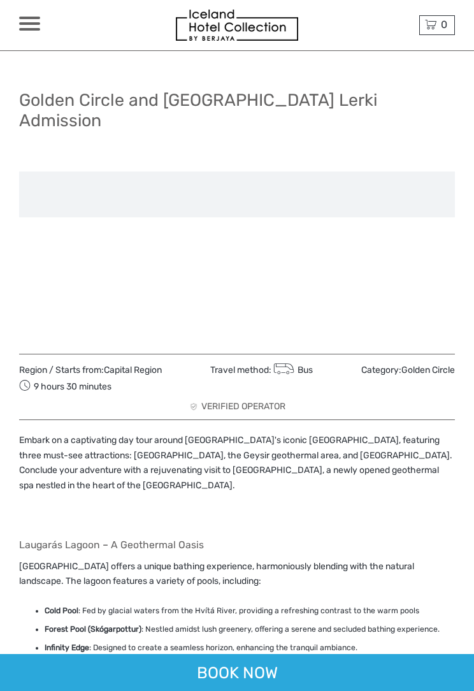 Image resolution: width=474 pixels, height=691 pixels. I want to click on li: : Fed by glacial waters from the Hvítá River, providing a refreshing contrast to the warm pools, so click(250, 610).